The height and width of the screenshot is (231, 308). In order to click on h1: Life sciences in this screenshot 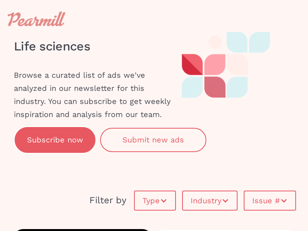, I will do `click(52, 46)`.